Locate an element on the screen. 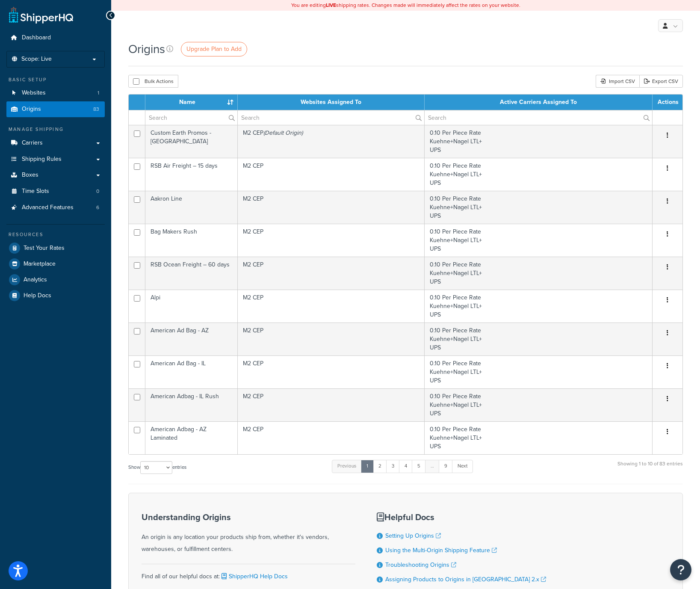  a: 4 is located at coordinates (406, 467).